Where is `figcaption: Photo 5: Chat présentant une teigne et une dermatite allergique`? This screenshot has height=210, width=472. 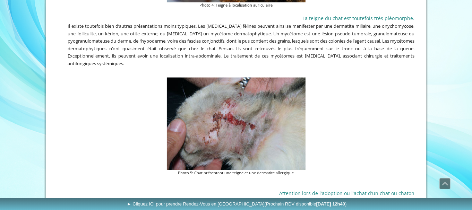
figcaption: Photo 5: Chat présentant une teigne et une dermatite allergique is located at coordinates (236, 173).